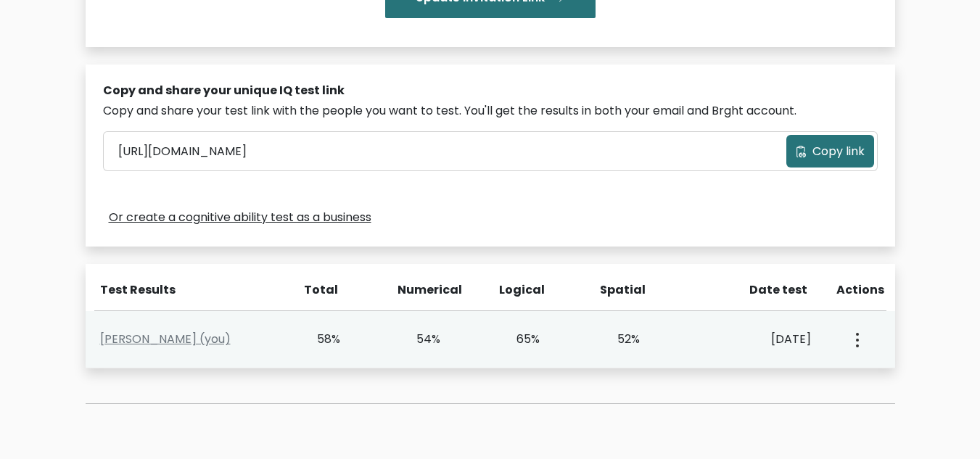 Image resolution: width=980 pixels, height=459 pixels. Describe the element at coordinates (520, 290) in the screenshot. I see `div: Logical` at that location.